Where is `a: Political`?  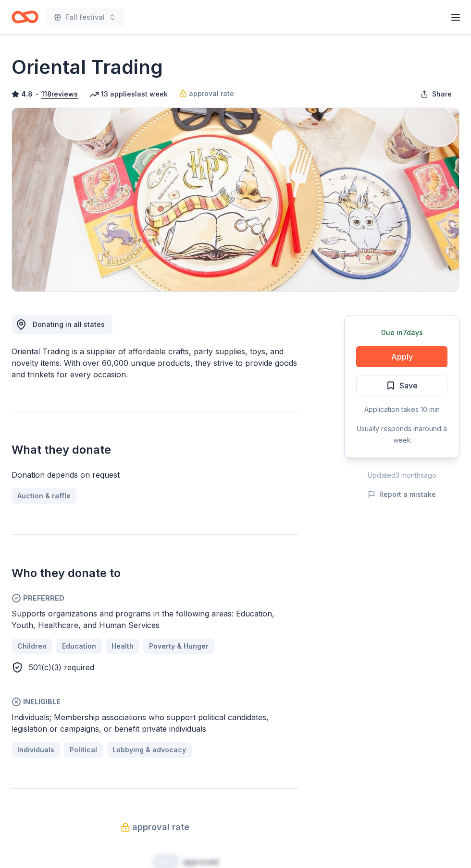 a: Political is located at coordinates (83, 750).